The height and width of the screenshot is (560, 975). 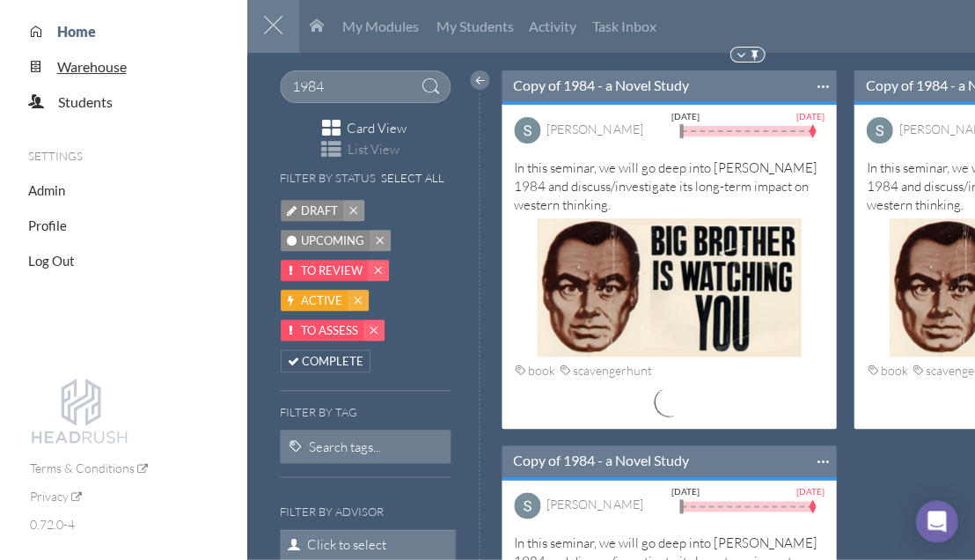 I want to click on a: Privacy, so click(x=55, y=495).